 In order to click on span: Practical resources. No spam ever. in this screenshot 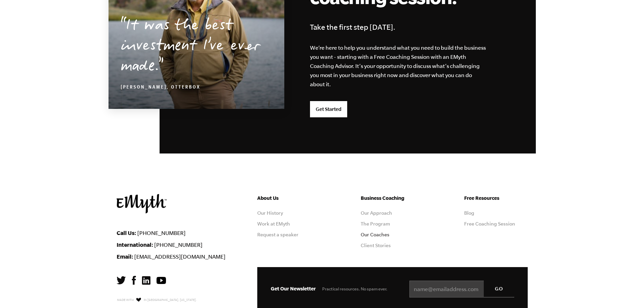, I will do `click(355, 289)`.